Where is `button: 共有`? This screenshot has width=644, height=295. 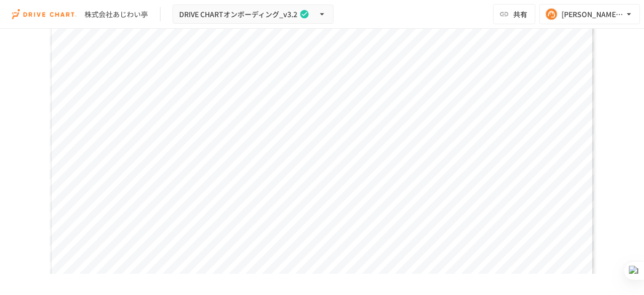
button: 共有 is located at coordinates (514, 14).